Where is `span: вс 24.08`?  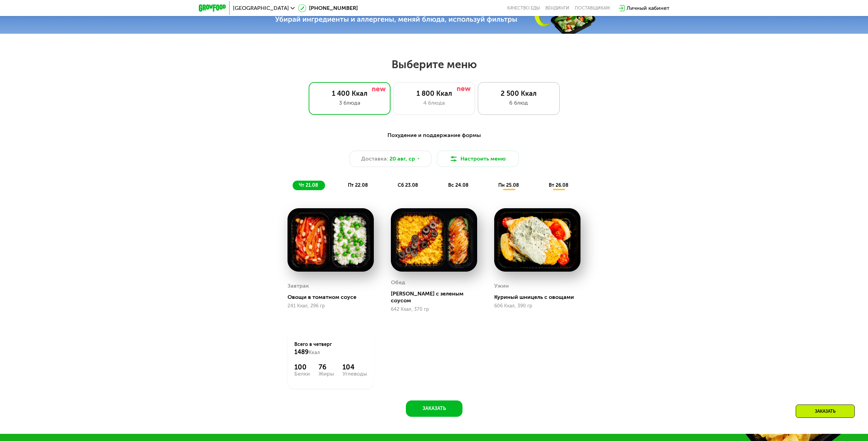 span: вс 24.08 is located at coordinates (458, 185).